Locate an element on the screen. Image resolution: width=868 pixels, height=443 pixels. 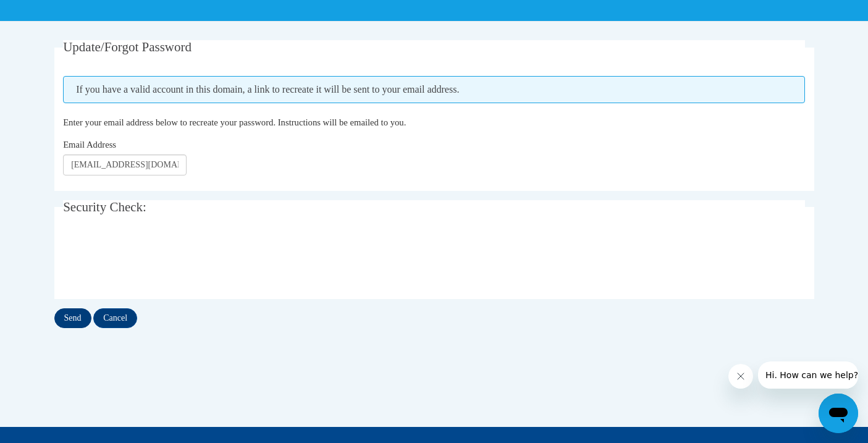
span: Email Address is located at coordinates (89, 144).